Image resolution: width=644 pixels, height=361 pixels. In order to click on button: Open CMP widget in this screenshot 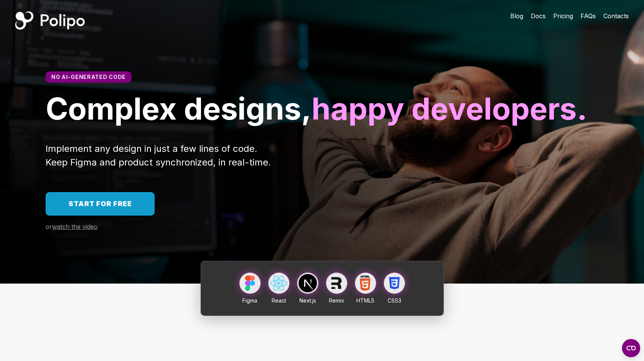, I will do `click(631, 348)`.